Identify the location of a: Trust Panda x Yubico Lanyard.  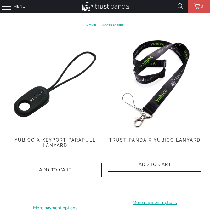
(155, 144).